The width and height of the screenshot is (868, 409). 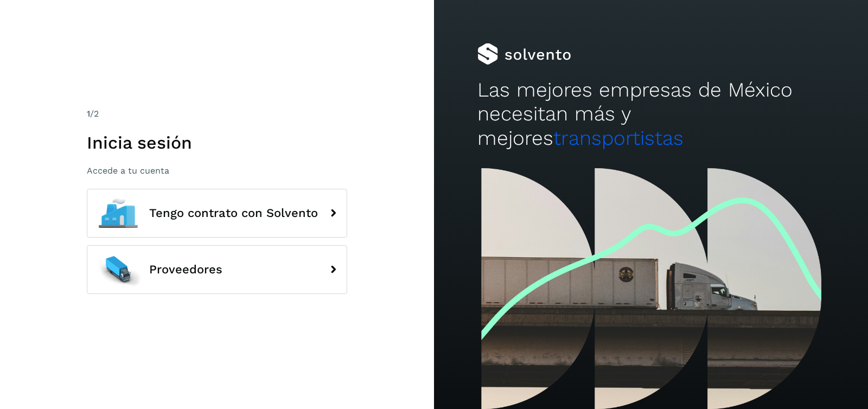 I want to click on h2: Las mejores empresas de México necesitan más y mejores, so click(x=651, y=114).